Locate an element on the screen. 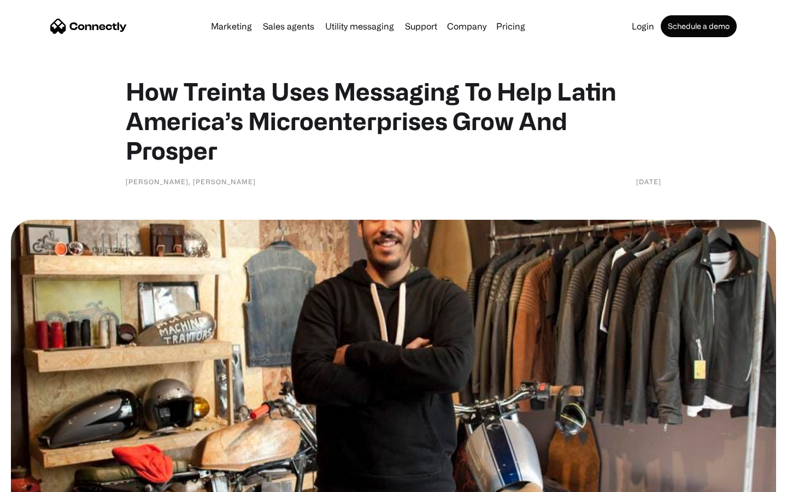 The image size is (787, 492). aside: Language selected: English is located at coordinates (38, 480).